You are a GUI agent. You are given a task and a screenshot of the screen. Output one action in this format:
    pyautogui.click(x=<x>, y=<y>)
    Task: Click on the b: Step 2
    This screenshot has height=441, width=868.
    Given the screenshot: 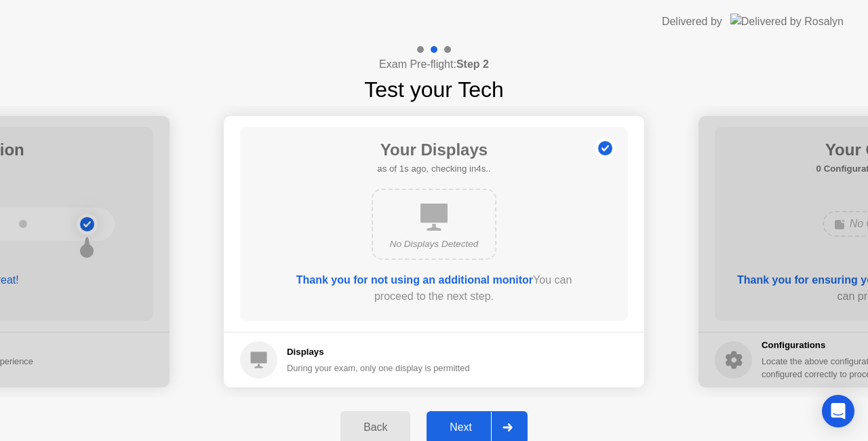 What is the action you would take?
    pyautogui.click(x=472, y=64)
    